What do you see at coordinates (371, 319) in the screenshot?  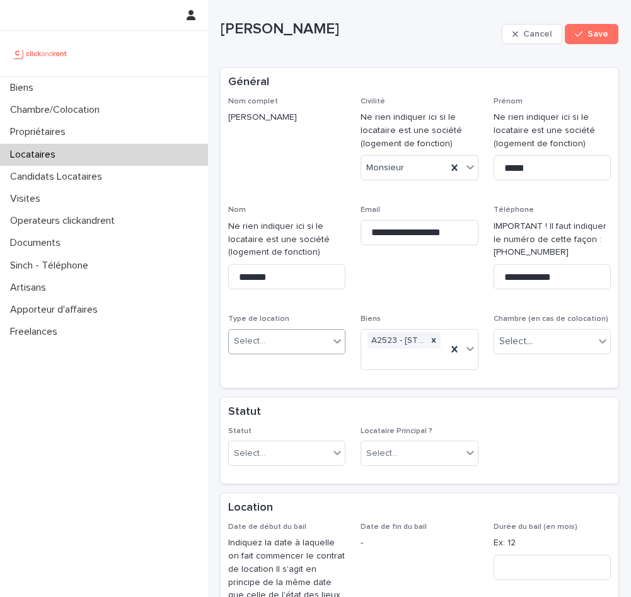 I see `span: Biens` at bounding box center [371, 319].